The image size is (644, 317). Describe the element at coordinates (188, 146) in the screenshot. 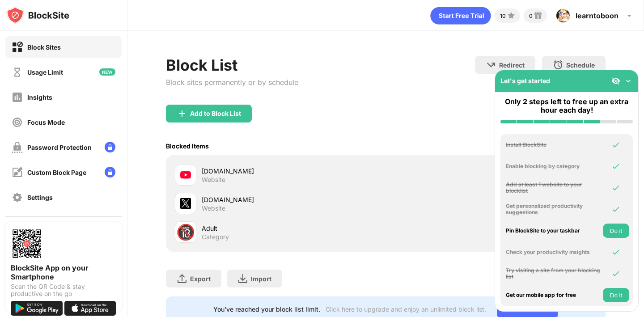

I see `div: Blocked Items` at that location.